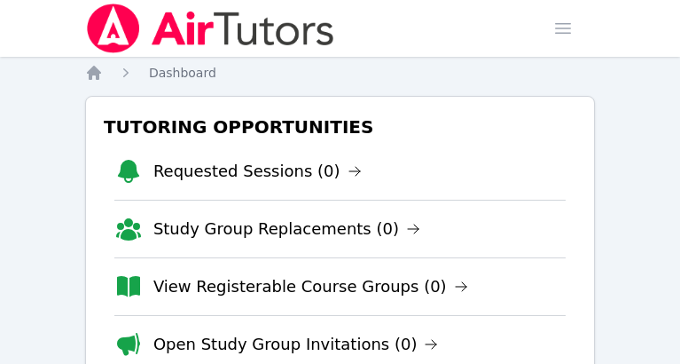 The height and width of the screenshot is (364, 680). Describe the element at coordinates (286, 229) in the screenshot. I see `a: Study Group Replacements (0)` at that location.